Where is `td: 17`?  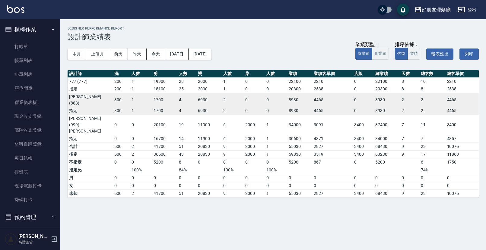 td: 17 is located at coordinates (432, 154).